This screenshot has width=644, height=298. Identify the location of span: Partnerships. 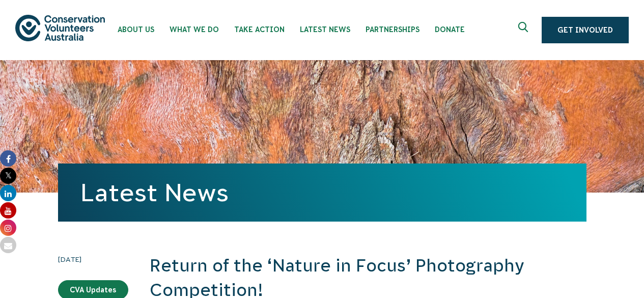
(392, 30).